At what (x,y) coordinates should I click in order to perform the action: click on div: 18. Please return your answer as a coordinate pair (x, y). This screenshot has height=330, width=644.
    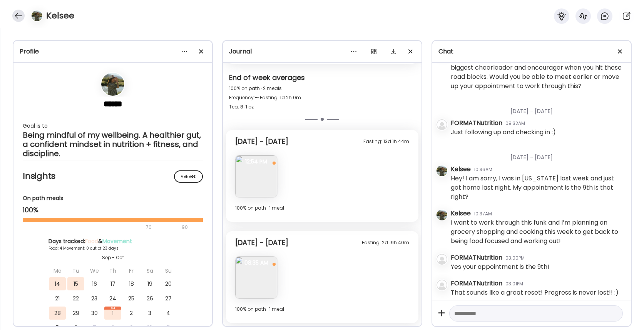
    Looking at the image, I should click on (132, 284).